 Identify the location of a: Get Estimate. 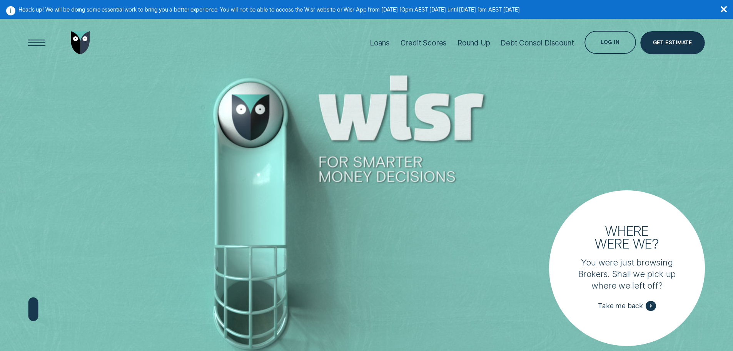
(673, 43).